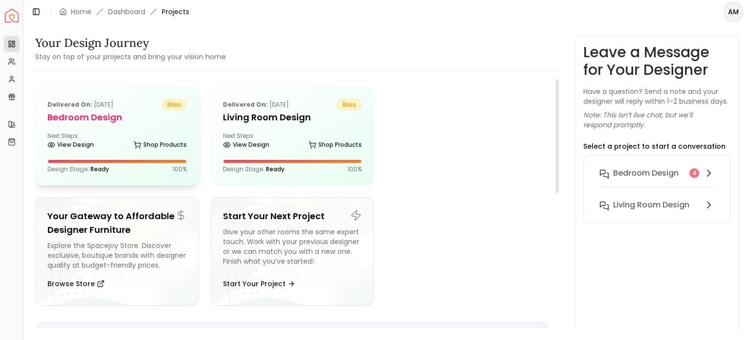  Describe the element at coordinates (654, 146) in the screenshot. I see `p: Select a project to start a conversation` at that location.